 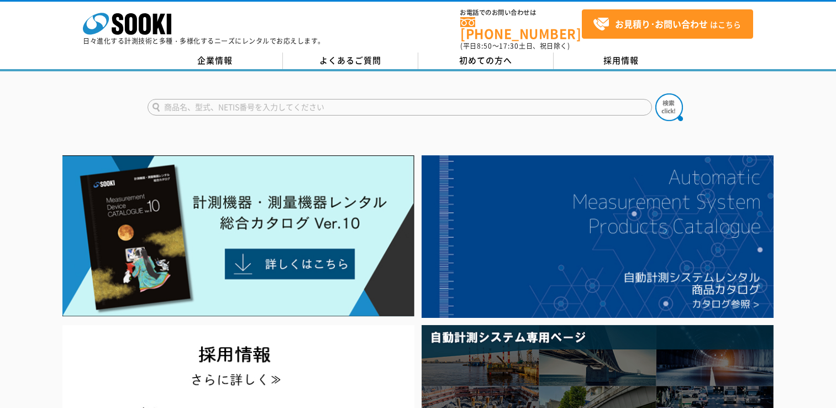 I want to click on a: 採用情報, so click(x=621, y=61).